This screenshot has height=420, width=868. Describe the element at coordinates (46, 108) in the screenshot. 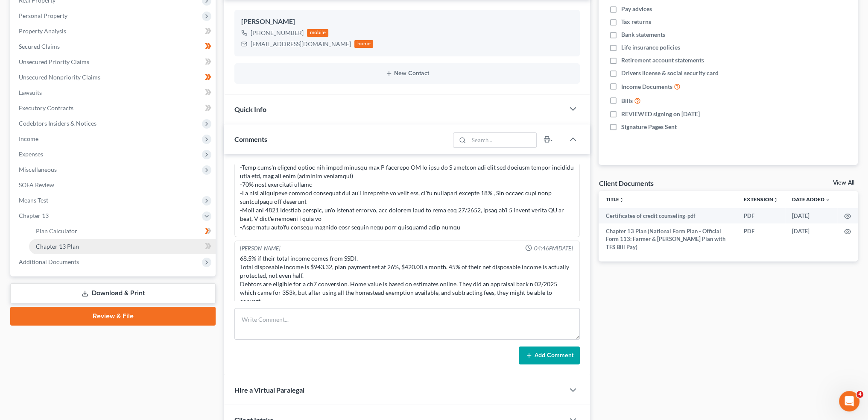

I see `span: Executory Contracts` at that location.